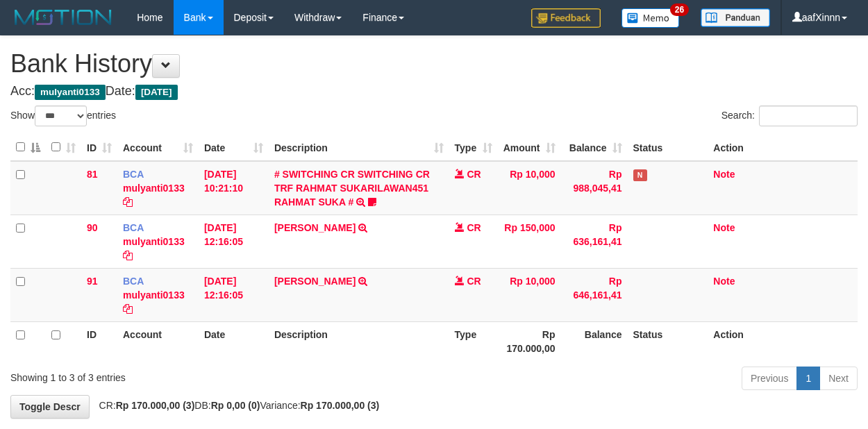  Describe the element at coordinates (529, 241) in the screenshot. I see `td: Rp 150,000` at that location.